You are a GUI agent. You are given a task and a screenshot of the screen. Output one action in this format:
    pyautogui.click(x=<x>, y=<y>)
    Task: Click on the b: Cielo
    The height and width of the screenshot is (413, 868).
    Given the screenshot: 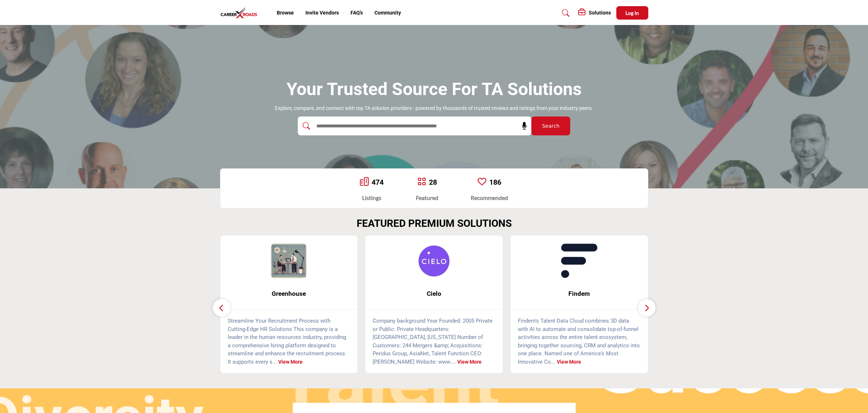 What is the action you would take?
    pyautogui.click(x=434, y=294)
    